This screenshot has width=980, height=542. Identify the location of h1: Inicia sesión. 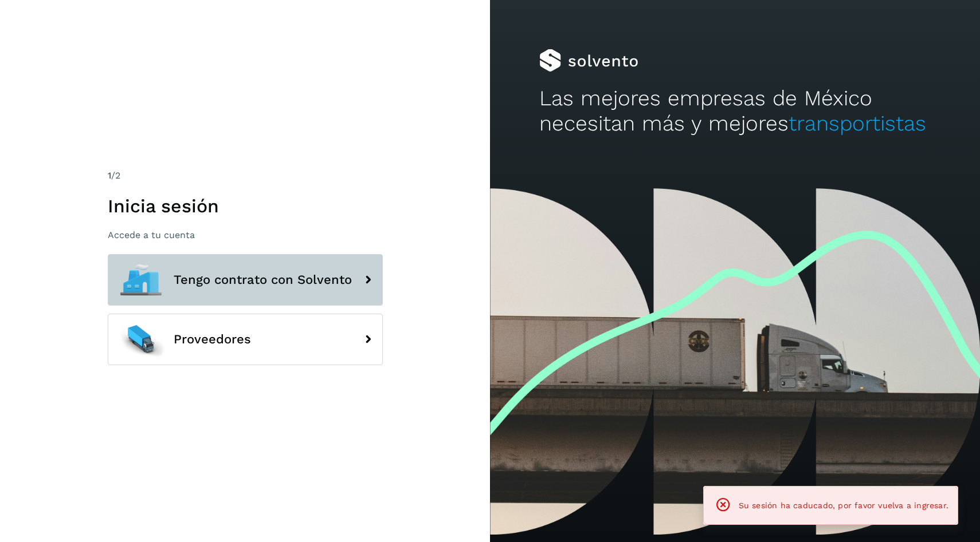
(245, 206).